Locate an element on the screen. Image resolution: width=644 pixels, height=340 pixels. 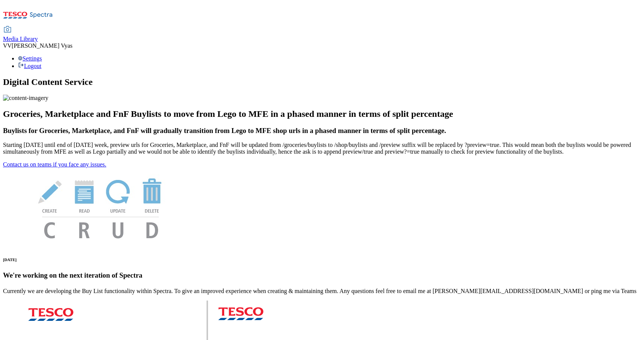
h2: Groceries, Marketplace and FnF Buylists to move from Lego to MFE in a phased manner in terms of s... is located at coordinates (322, 114).